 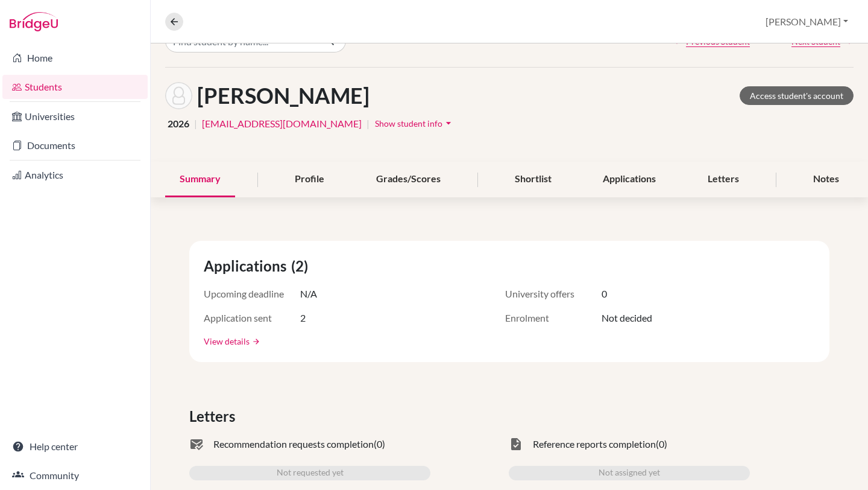 What do you see at coordinates (178, 124) in the screenshot?
I see `span: 2026` at bounding box center [178, 124].